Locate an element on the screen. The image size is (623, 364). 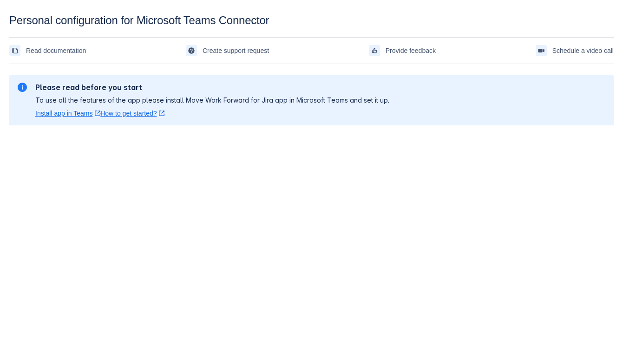
span: Schedule a video call is located at coordinates (583, 50).